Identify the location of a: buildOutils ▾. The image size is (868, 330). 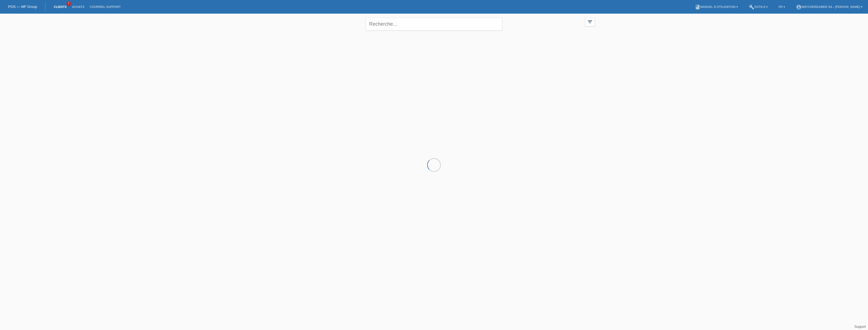
(759, 7).